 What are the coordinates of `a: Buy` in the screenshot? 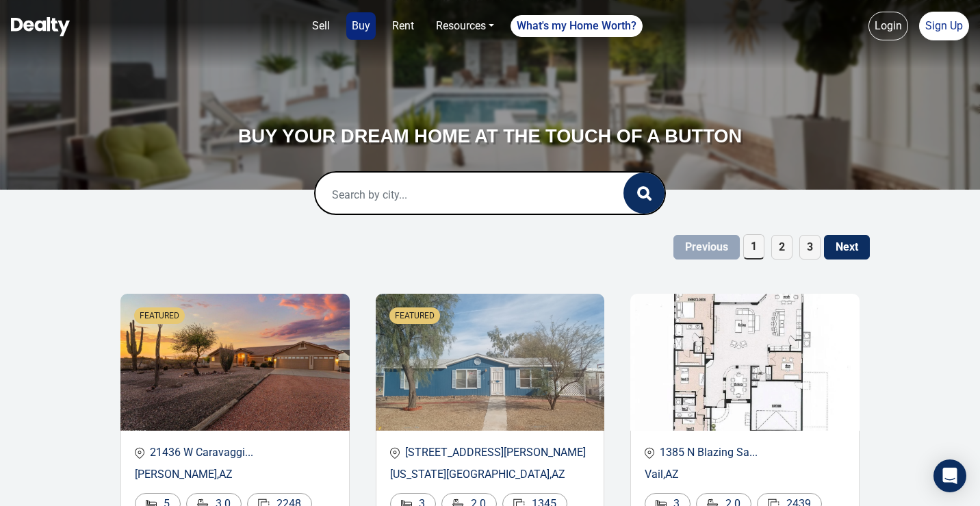 It's located at (360, 26).